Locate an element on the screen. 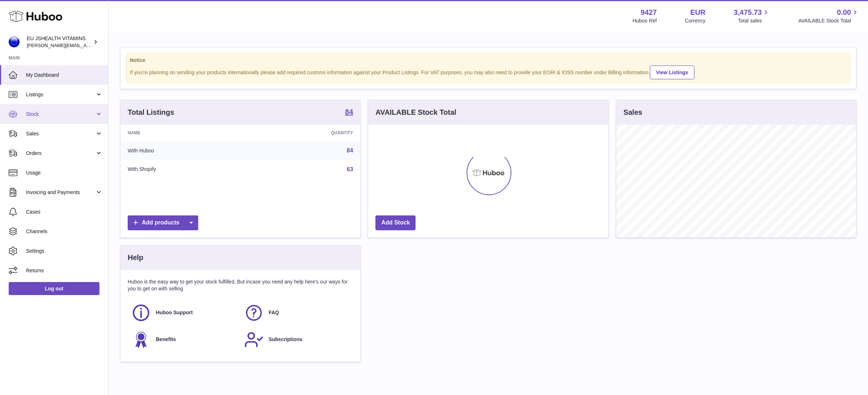 Image resolution: width=868 pixels, height=395 pixels. span: Invoicing and Payments is located at coordinates (61, 192).